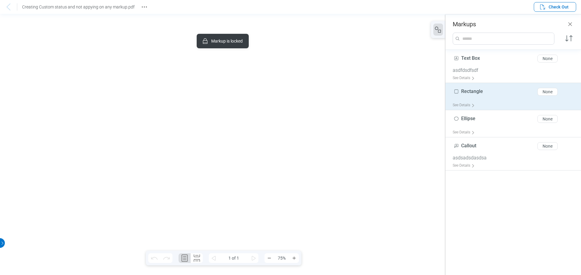 The width and height of the screenshot is (581, 275). Describe the element at coordinates (555, 7) in the screenshot. I see `button: Check Out` at that location.